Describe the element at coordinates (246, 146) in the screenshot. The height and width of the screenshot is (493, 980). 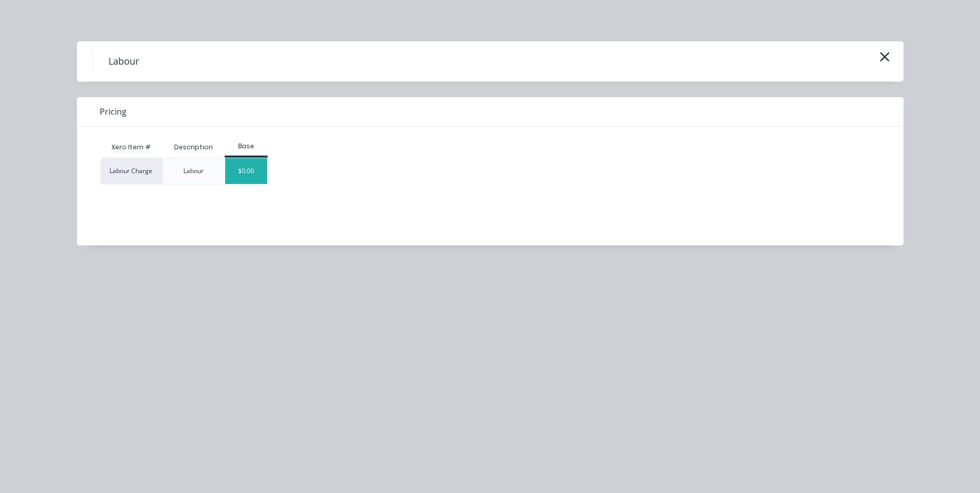
I see `div: Base` at that location.